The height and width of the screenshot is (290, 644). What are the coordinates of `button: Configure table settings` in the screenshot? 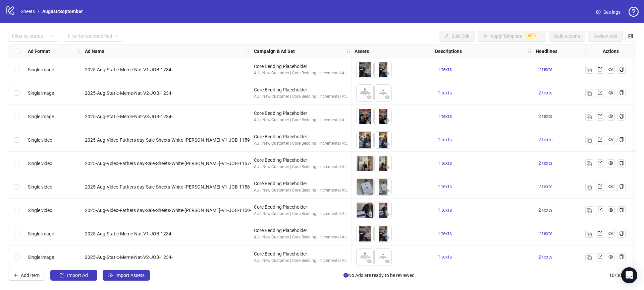 It's located at (631, 36).